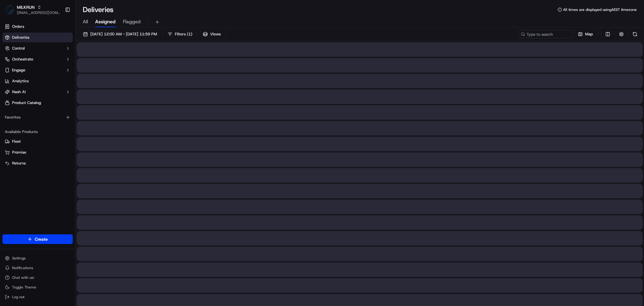 The width and height of the screenshot is (644, 306). I want to click on span: ( 1 ), so click(190, 34).